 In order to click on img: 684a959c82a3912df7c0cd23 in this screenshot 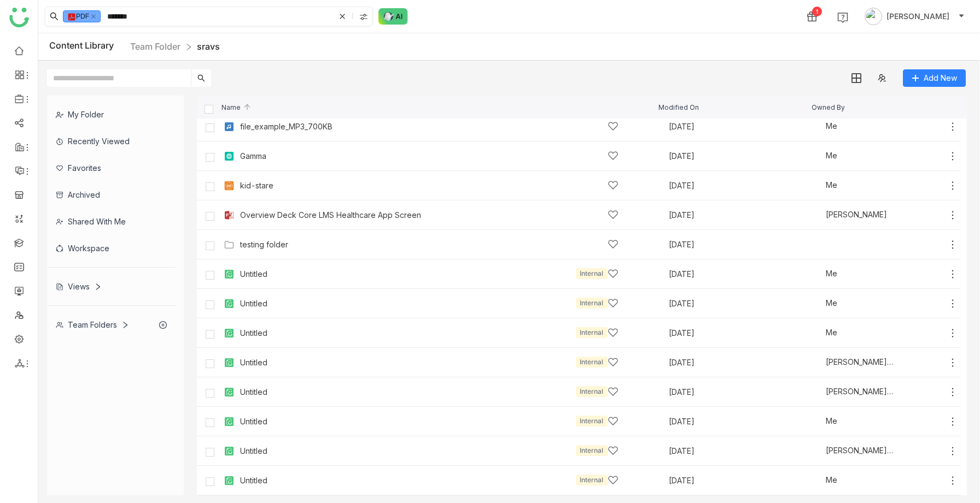, I will do `click(815, 451)`.